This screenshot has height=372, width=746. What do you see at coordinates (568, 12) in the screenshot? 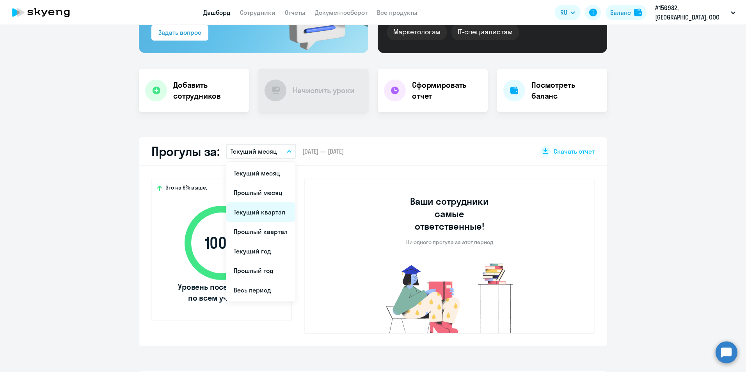
I see `button: RU` at bounding box center [568, 12].